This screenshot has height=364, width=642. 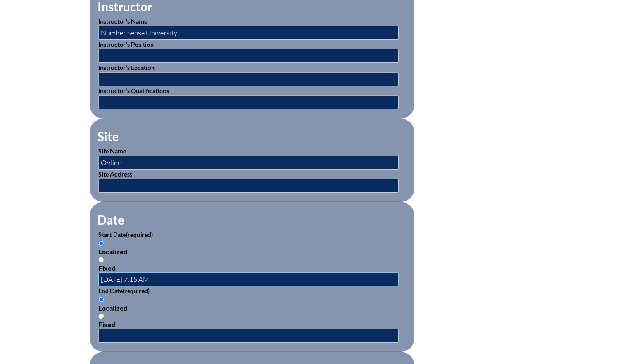 I want to click on label: Instructor’s Location, so click(x=126, y=67).